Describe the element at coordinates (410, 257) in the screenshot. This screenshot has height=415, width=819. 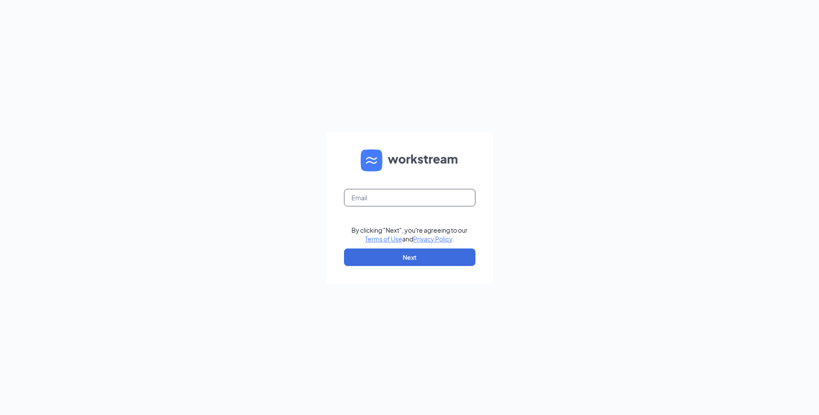
I see `button: Next` at that location.